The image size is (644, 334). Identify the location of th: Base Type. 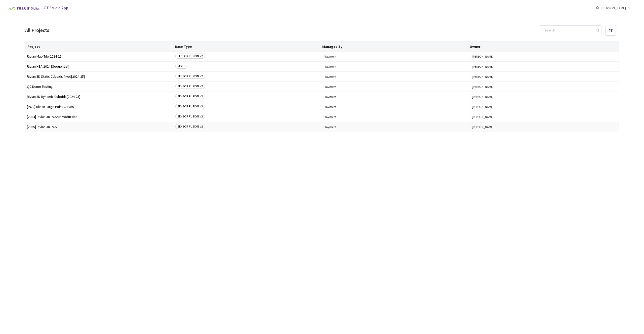
(246, 47).